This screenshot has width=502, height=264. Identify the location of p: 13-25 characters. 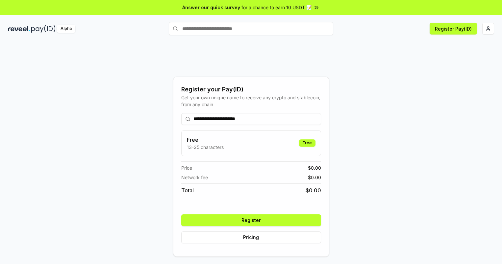
(205, 147).